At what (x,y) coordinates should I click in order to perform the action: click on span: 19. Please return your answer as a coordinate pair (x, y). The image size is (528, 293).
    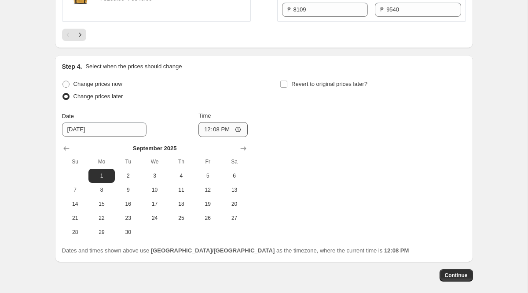
    Looking at the image, I should click on (208, 204).